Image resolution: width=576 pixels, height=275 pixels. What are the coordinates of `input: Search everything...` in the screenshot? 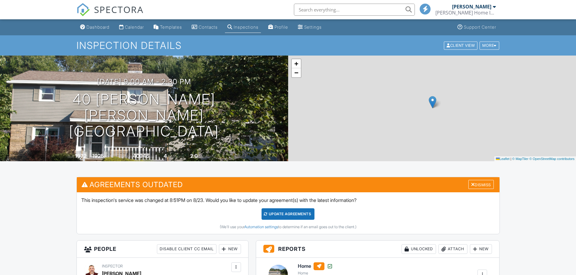 It's located at (354, 10).